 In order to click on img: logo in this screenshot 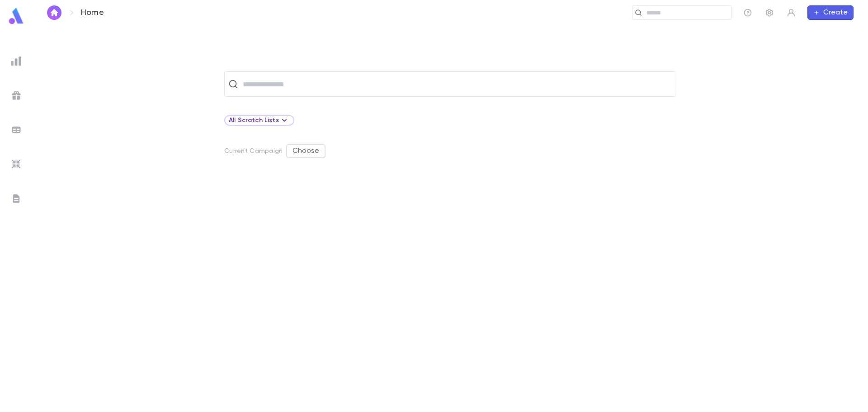, I will do `click(16, 16)`.